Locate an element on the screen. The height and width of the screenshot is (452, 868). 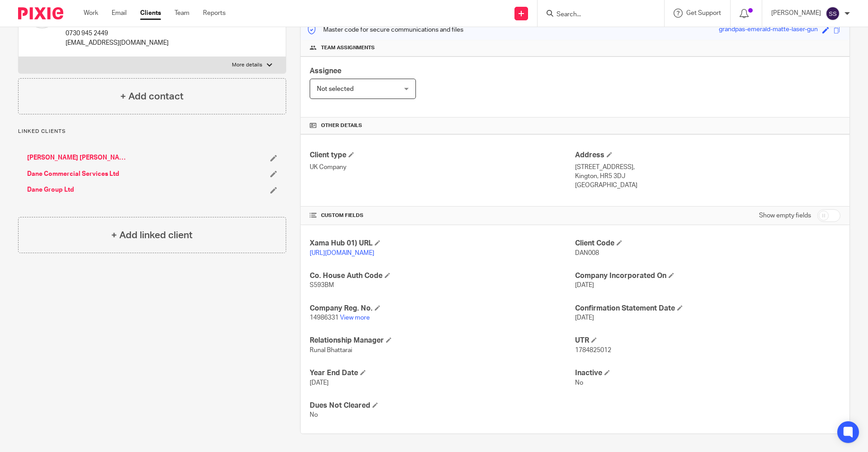
span: Get Support is located at coordinates (703, 13).